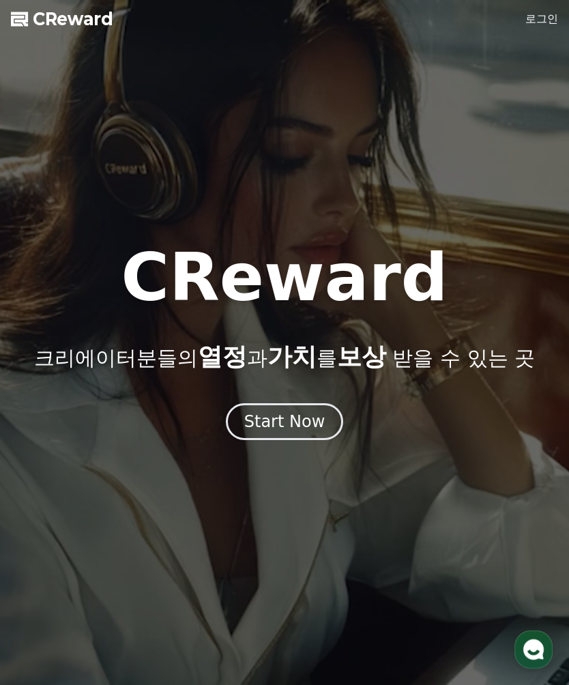 This screenshot has height=685, width=569. Describe the element at coordinates (284, 278) in the screenshot. I see `h1: CReward` at that location.